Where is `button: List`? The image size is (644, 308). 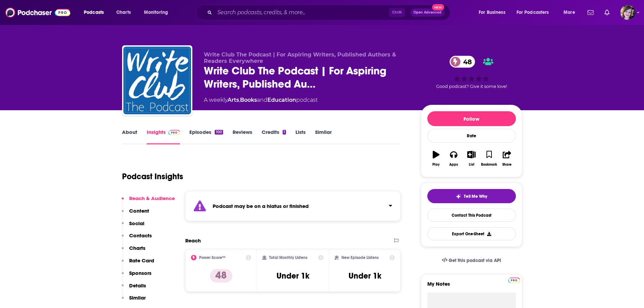
button: List is located at coordinates (471, 159).